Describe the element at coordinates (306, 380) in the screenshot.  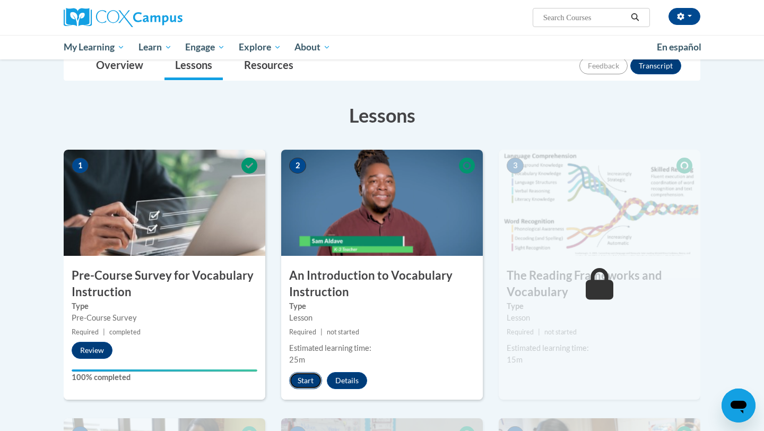
I see `button: Start` at that location.